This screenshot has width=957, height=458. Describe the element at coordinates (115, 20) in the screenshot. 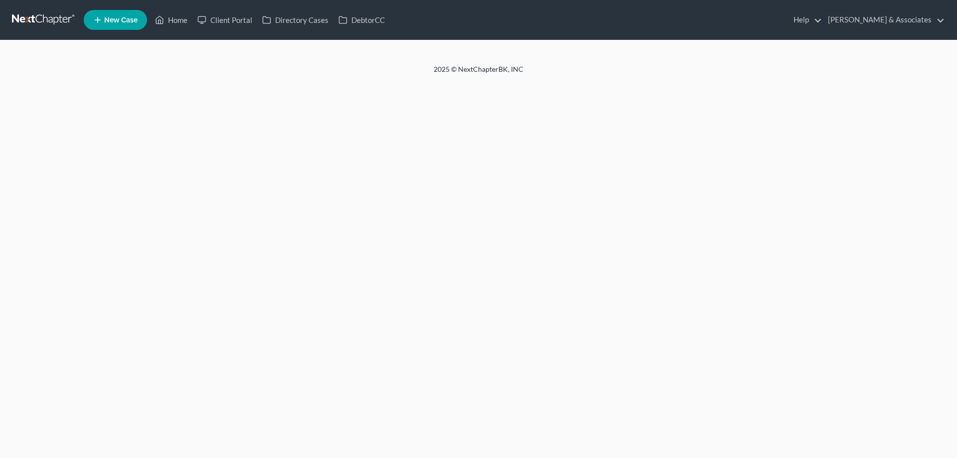

I see `new-legal-case-button: New Case` at that location.